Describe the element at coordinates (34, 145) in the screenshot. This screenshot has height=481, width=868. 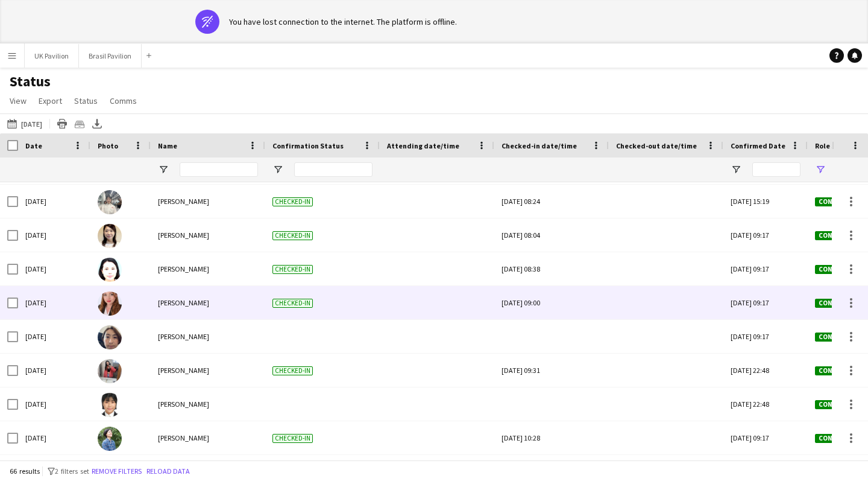
I see `span: Date` at that location.